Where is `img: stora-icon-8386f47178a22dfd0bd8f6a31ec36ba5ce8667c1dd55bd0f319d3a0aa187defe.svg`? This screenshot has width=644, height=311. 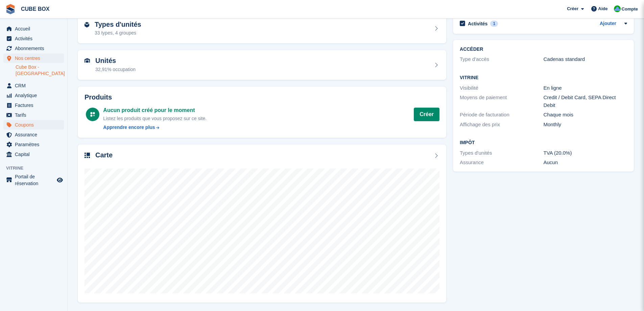
img: stora-icon-8386f47178a22dfd0bd8f6a31ec36ba5ce8667c1dd55bd0f319d3a0aa187defe.svg is located at coordinates (11, 9).